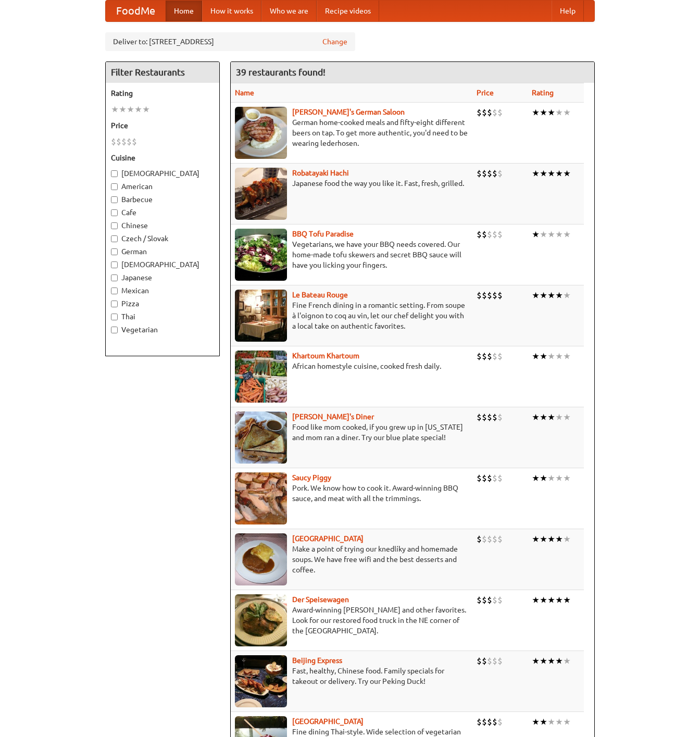 Image resolution: width=700 pixels, height=737 pixels. Describe the element at coordinates (244, 93) in the screenshot. I see `a: Name` at that location.